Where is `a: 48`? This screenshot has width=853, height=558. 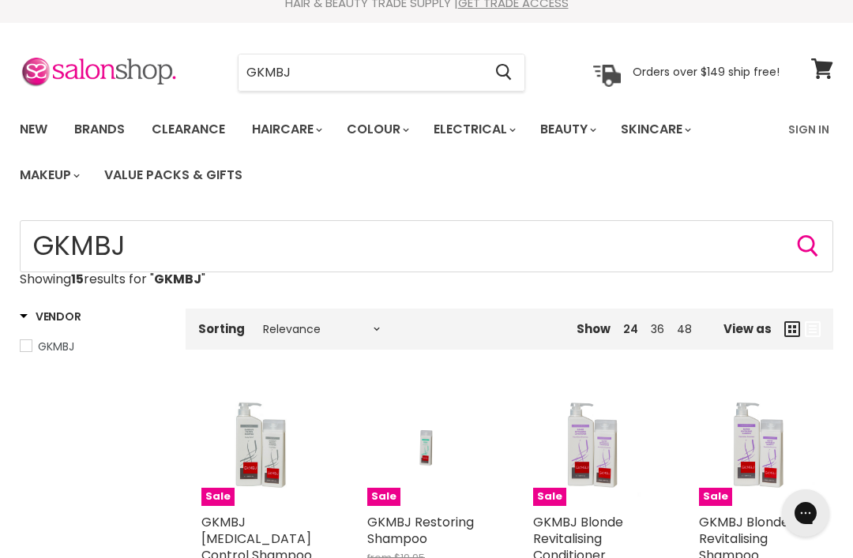 a: 48 is located at coordinates (684, 329).